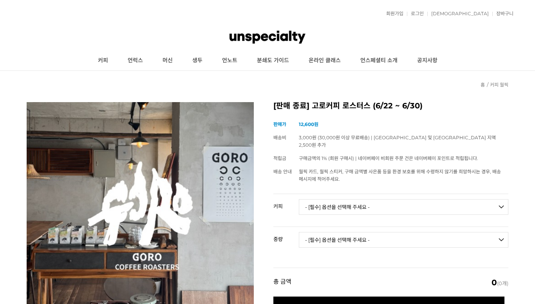 This screenshot has width=535, height=304. I want to click on a: 홈, so click(482, 85).